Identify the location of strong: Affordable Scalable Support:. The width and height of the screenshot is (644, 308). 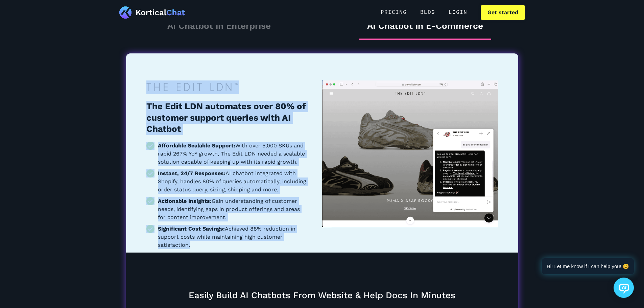
(197, 145).